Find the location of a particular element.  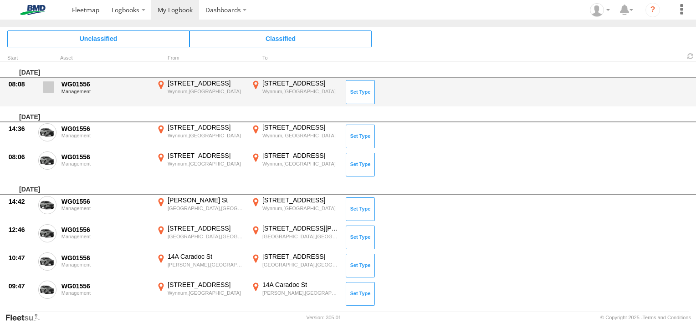

div: 08:08 is located at coordinates (21, 84).